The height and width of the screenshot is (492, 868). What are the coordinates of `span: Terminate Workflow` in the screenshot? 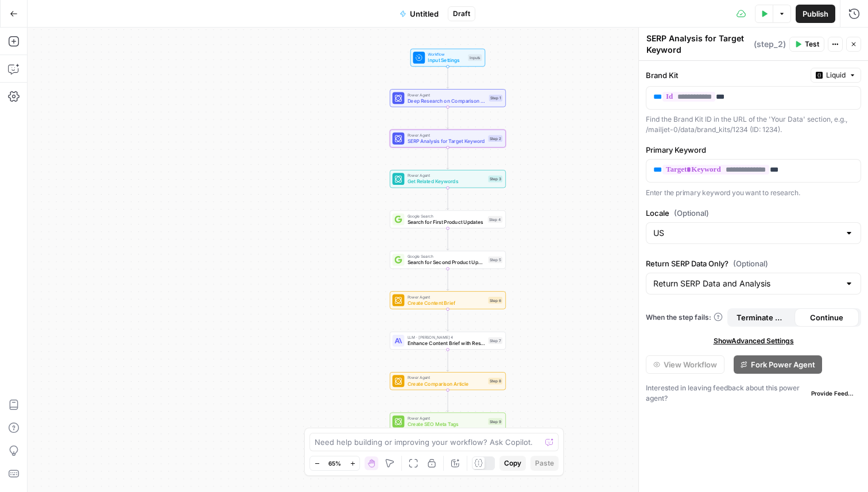 It's located at (762, 318).